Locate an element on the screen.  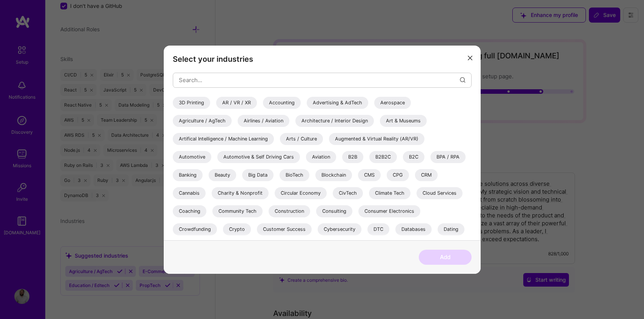
div: Coaching is located at coordinates (190, 211).